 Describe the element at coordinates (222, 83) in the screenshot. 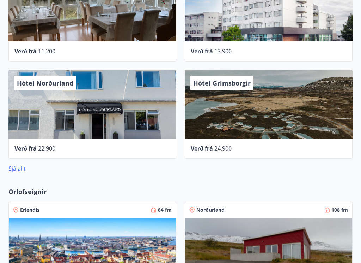

I see `span: Hótel Grímsborgir` at that location.